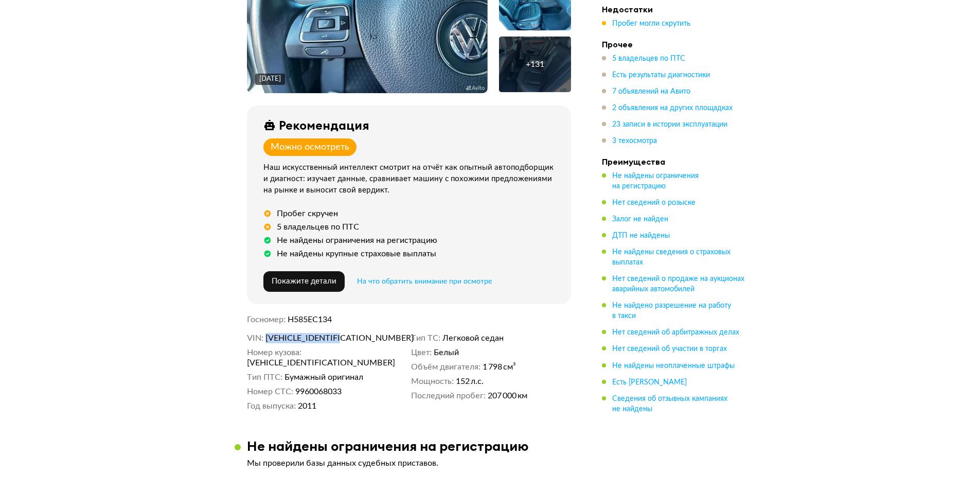 Image resolution: width=980 pixels, height=492 pixels. I want to click on span: Пробег могли скрутить, so click(651, 23).